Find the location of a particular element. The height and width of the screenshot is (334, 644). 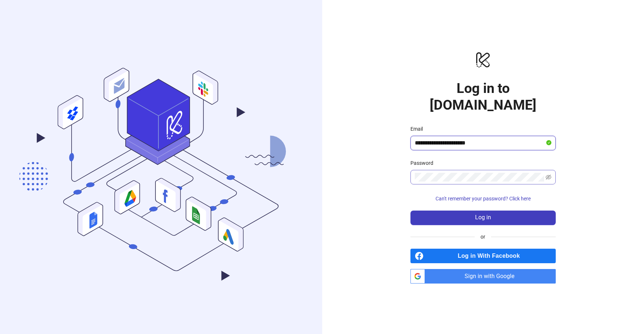

a: Can't remember your password? Click here is located at coordinates (483, 199).